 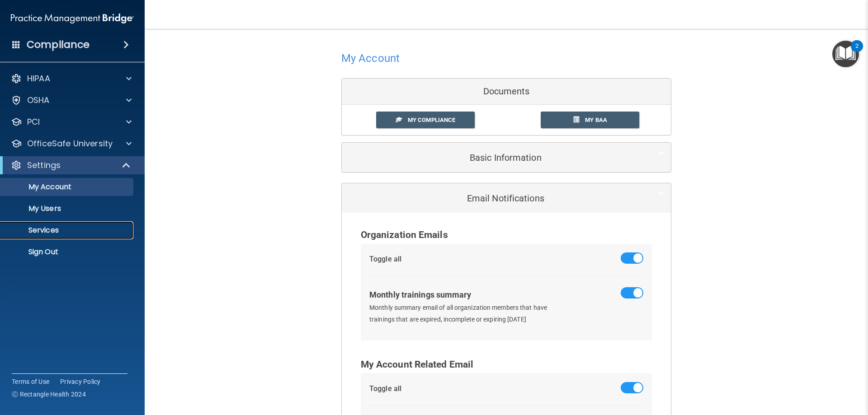 I want to click on a: OSHA, so click(x=71, y=100).